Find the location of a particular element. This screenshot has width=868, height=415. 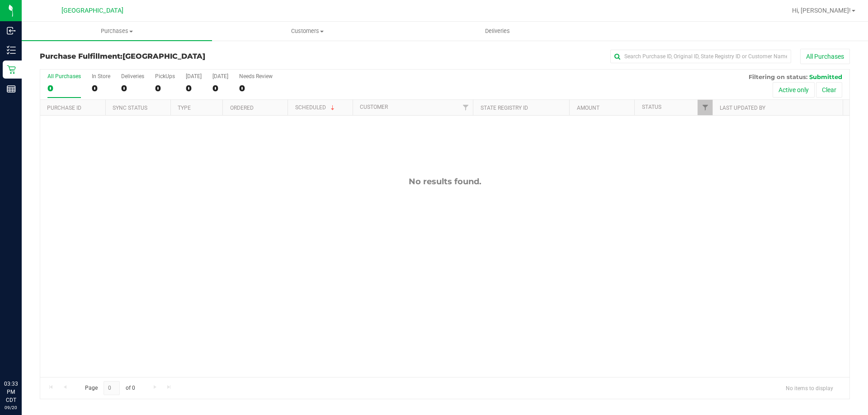

a: Type is located at coordinates (184, 108).